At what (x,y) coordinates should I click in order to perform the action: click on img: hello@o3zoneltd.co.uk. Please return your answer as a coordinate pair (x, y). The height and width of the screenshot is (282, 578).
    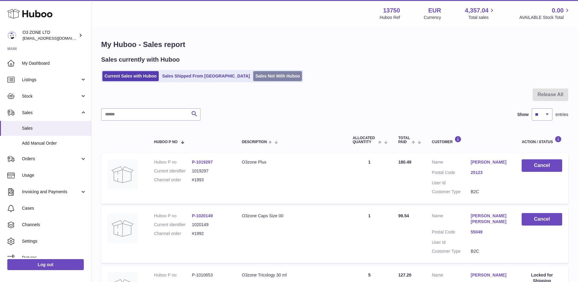
    Looking at the image, I should click on (12, 35).